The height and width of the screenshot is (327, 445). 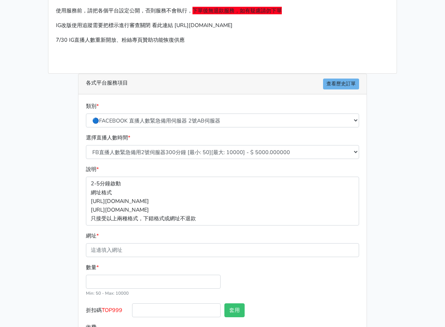 I want to click on input: 這邊填入網址, so click(x=223, y=250).